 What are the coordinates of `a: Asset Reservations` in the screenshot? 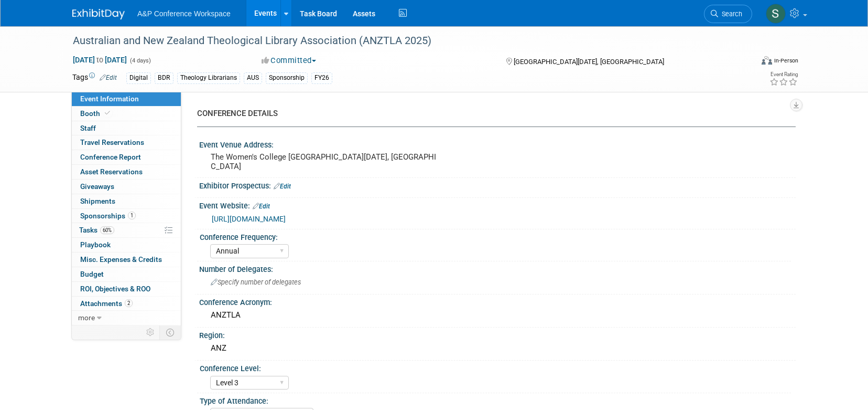 It's located at (126, 172).